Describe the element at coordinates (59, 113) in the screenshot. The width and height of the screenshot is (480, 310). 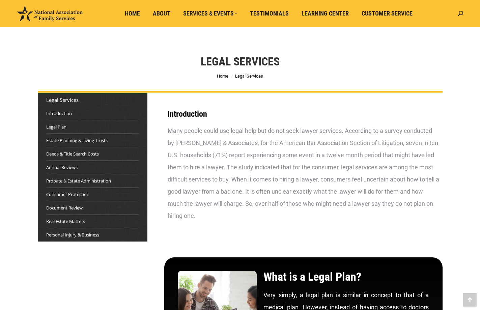
I see `a: Introduction` at that location.